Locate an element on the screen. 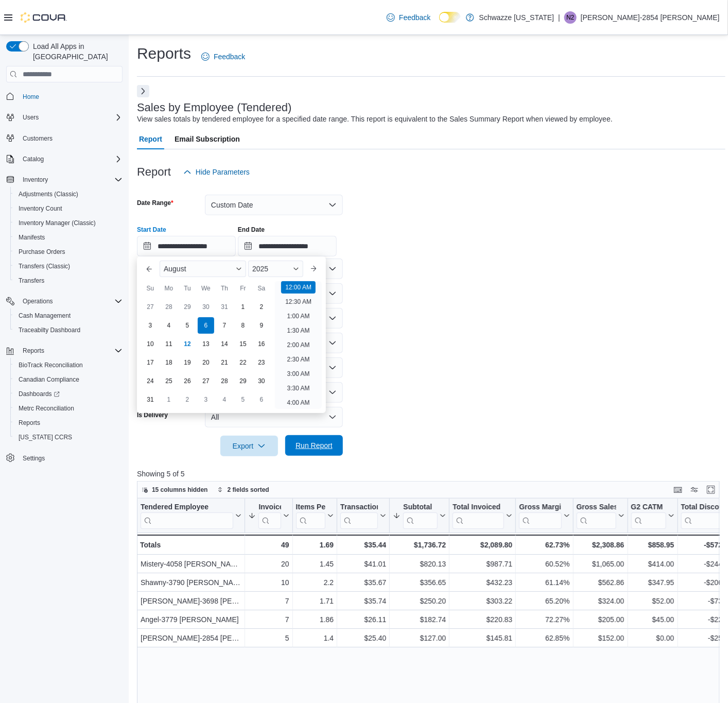  span: Dashboards is located at coordinates (69, 394).